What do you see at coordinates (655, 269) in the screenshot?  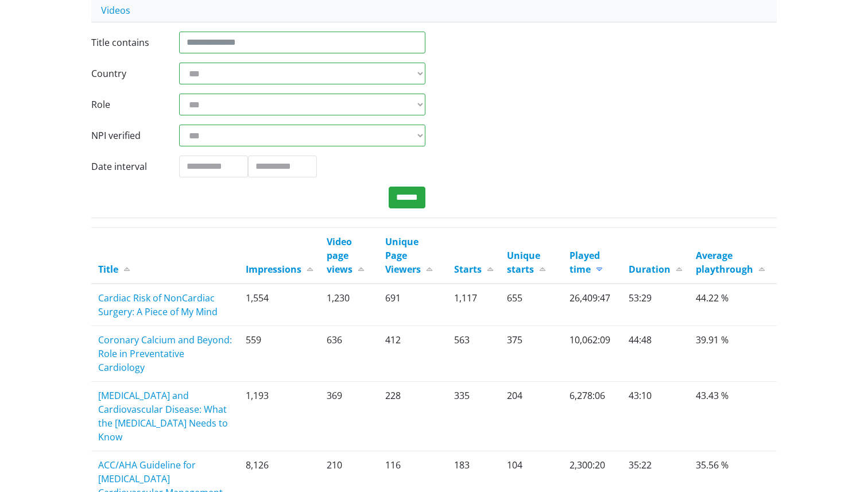 I see `a: Duration` at bounding box center [655, 269].